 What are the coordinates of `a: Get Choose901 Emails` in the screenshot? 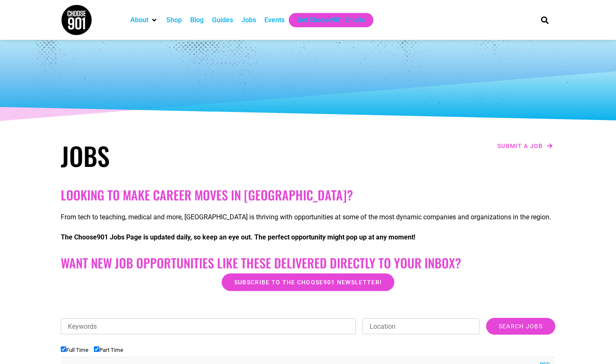 It's located at (332, 20).